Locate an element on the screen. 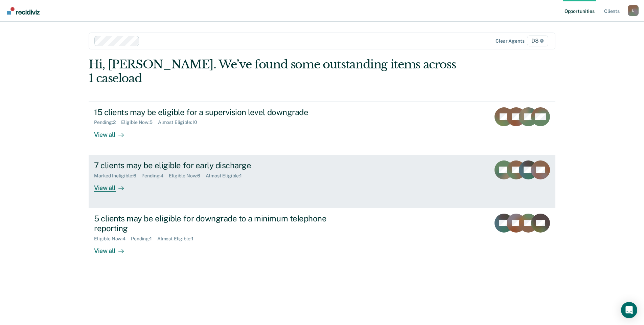 Image resolution: width=644 pixels, height=325 pixels. div: Marked Ineligible : 6 is located at coordinates (118, 176).